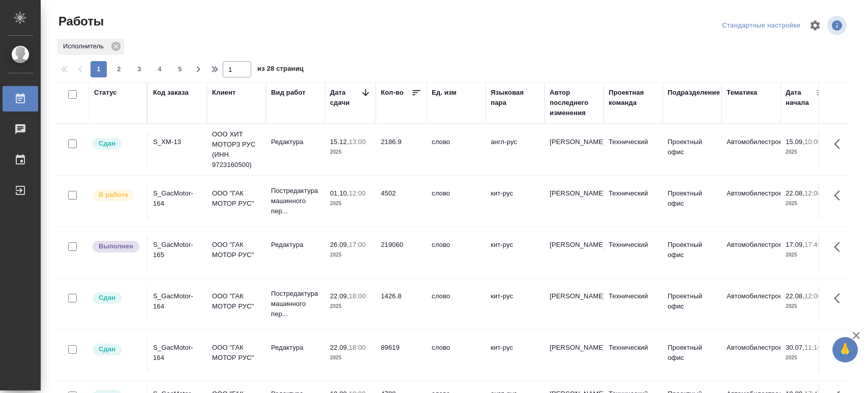 The image size is (868, 393). What do you see at coordinates (80, 22) in the screenshot?
I see `span: Работы` at bounding box center [80, 22].